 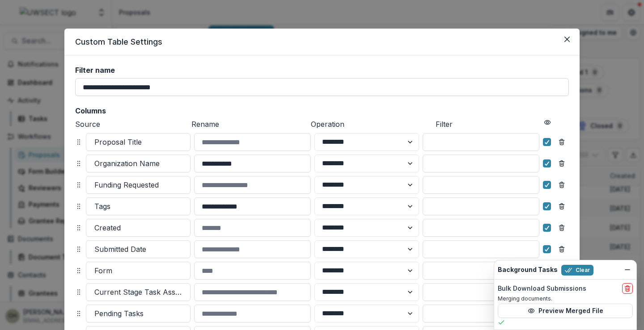 What do you see at coordinates (371, 124) in the screenshot?
I see `p: Operation` at bounding box center [371, 124].